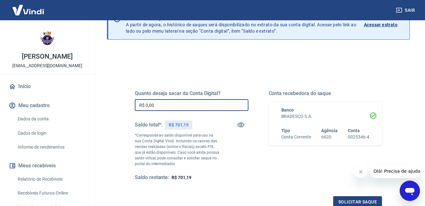 The height and width of the screenshot is (206, 425). Describe the element at coordinates (384, 25) in the screenshot. I see `a: Acessar extrato` at that location.